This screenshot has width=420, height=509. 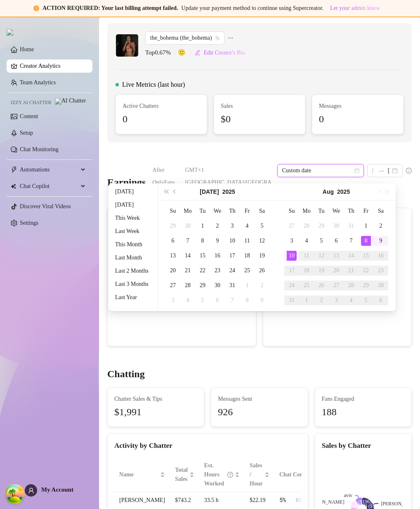 What do you see at coordinates (188, 256) in the screenshot?
I see `td: 2025-07-14` at bounding box center [188, 256].